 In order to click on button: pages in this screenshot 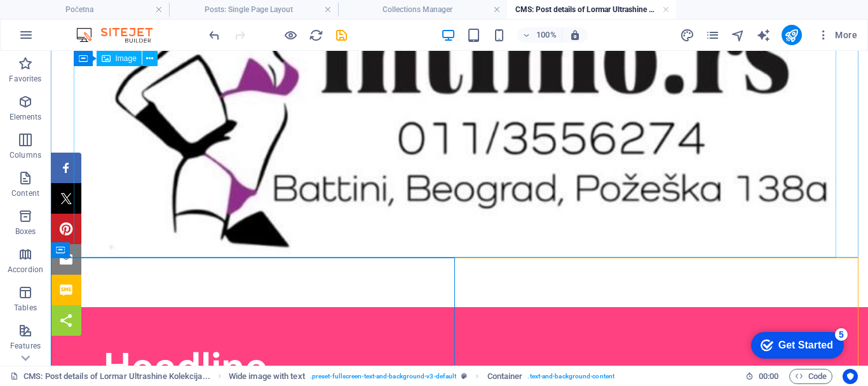, I will do `click(713, 35)`.